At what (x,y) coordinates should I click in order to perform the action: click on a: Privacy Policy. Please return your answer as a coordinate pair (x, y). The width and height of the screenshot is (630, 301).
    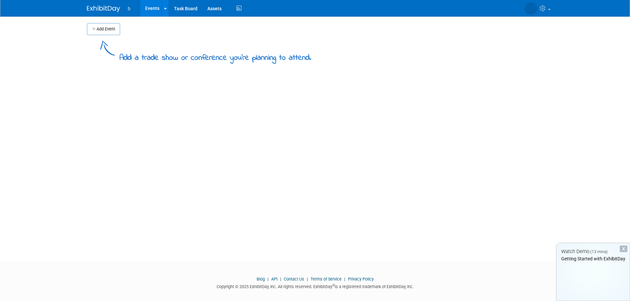
    Looking at the image, I should click on (361, 279).